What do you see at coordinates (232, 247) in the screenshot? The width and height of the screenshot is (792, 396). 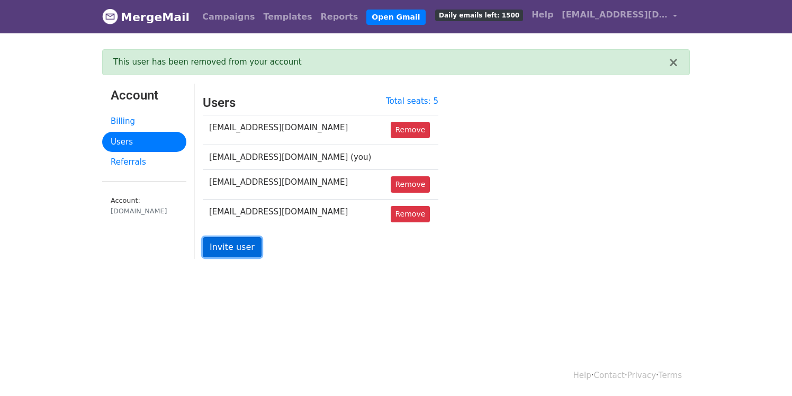 I see `a: Invite user` at bounding box center [232, 247].